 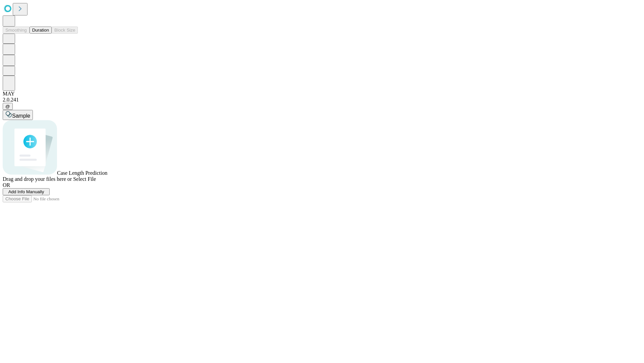 I want to click on button: Sample, so click(x=18, y=115).